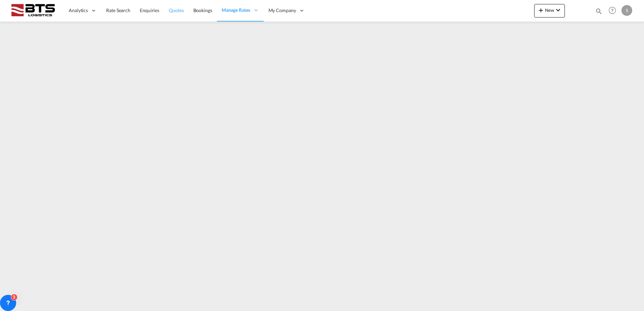 The image size is (644, 311). I want to click on div: S, so click(627, 10).